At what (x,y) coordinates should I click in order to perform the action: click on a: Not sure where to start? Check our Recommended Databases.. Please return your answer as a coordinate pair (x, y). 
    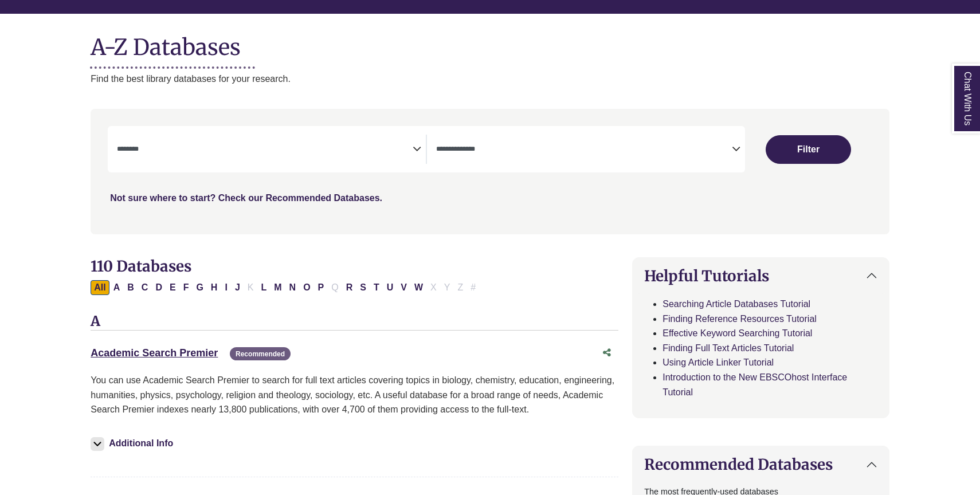
    Looking at the image, I should click on (246, 197).